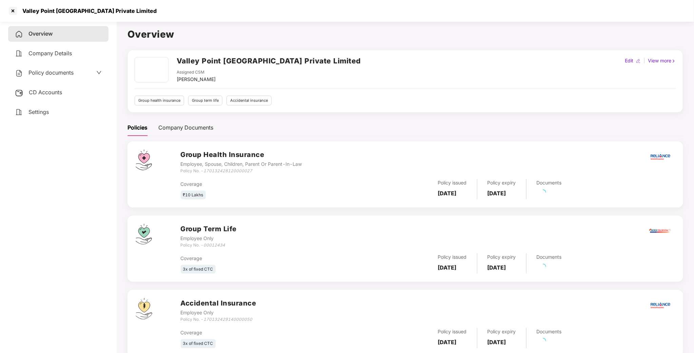 The image size is (694, 353). I want to click on div: Policies, so click(137, 127).